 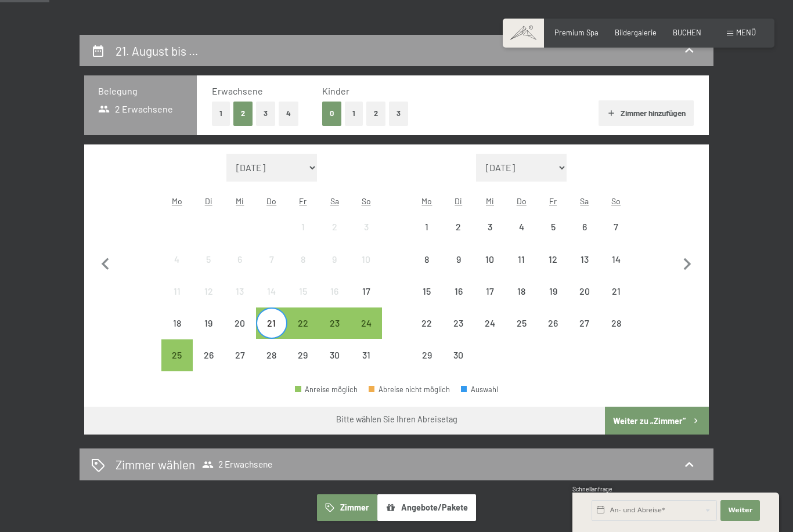 I want to click on div: 19, so click(x=208, y=333).